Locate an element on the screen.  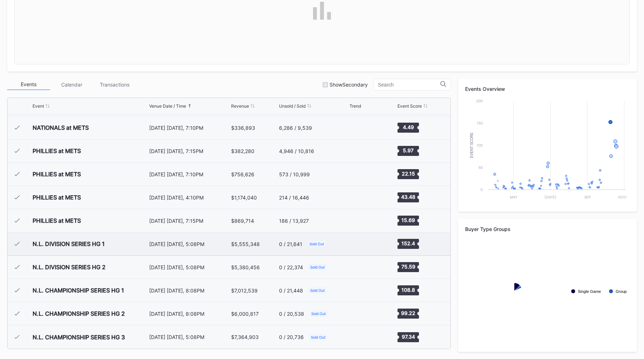
div: $1,174,040 is located at coordinates (244, 197).